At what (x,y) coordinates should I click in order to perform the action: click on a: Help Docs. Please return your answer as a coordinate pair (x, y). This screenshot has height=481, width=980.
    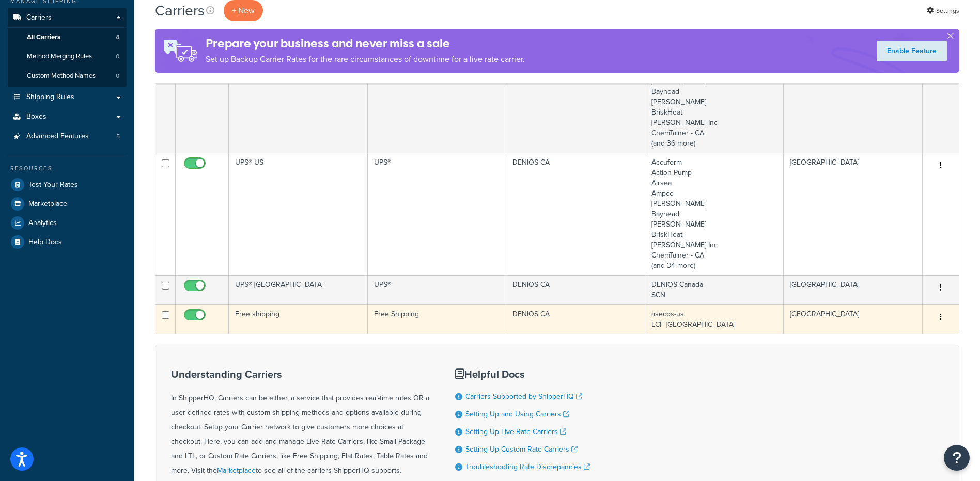
    Looking at the image, I should click on (67, 242).